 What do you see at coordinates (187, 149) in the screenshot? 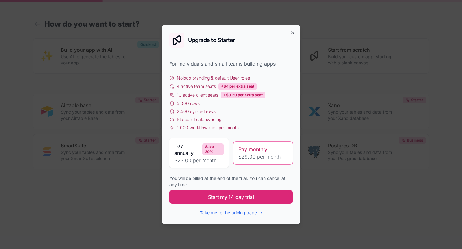
I see `span: Pay annually` at bounding box center [187, 149].